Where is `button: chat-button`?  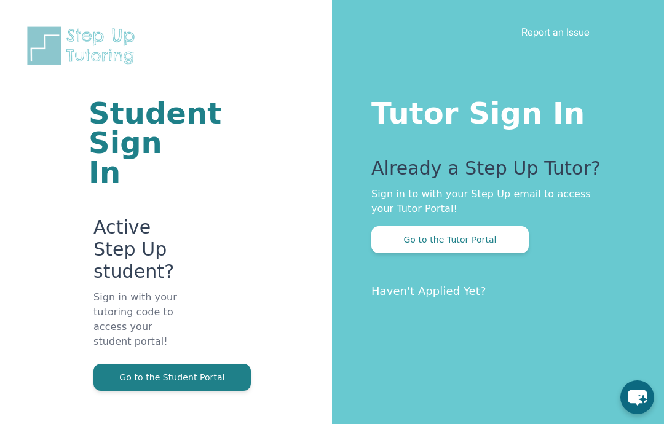
button: chat-button is located at coordinates (637, 397).